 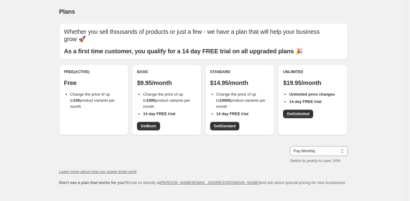 What do you see at coordinates (313, 72) in the screenshot?
I see `div: Unlimited` at bounding box center [313, 72].